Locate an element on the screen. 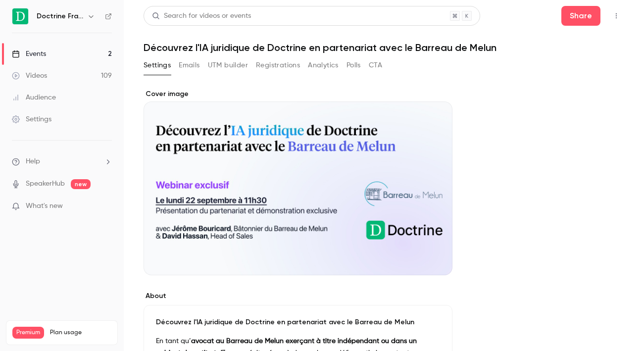 This screenshot has width=644, height=351. button: Settings is located at coordinates (157, 66).